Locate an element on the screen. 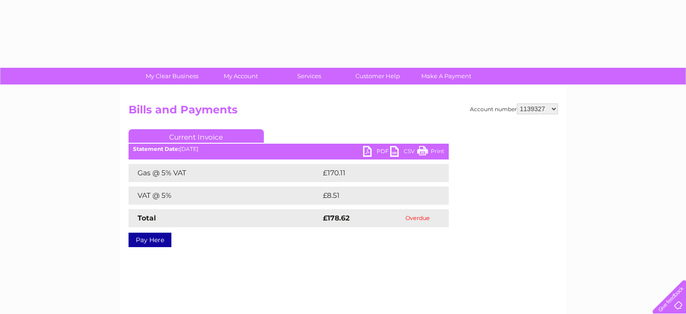 This screenshot has width=686, height=314. td: £170.11 is located at coordinates (375, 173).